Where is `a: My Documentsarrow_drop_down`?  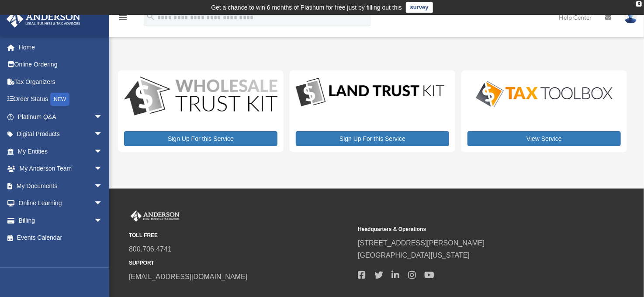
a: My Documentsarrow_drop_down is located at coordinates (61, 186).